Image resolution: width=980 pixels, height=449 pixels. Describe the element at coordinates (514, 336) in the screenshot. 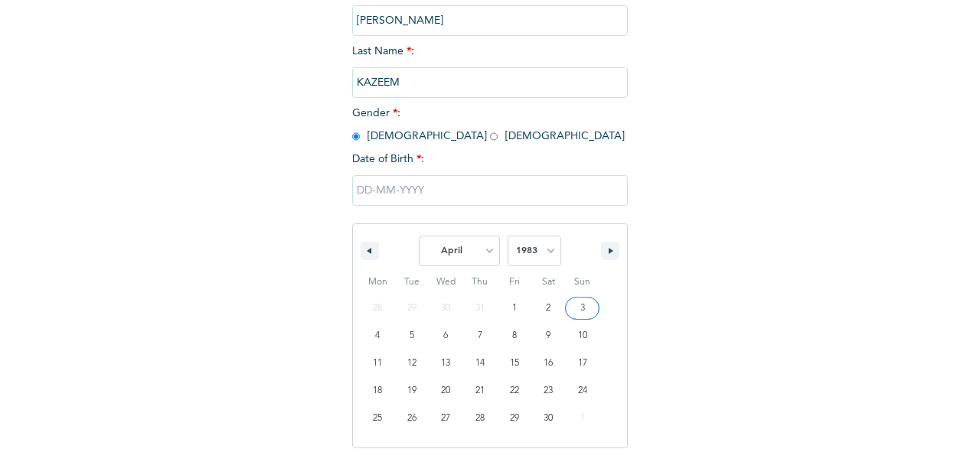

I see `button: 8` at that location.